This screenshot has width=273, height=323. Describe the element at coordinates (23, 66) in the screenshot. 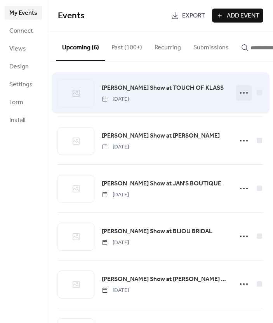

I see `a: Design` at that location.